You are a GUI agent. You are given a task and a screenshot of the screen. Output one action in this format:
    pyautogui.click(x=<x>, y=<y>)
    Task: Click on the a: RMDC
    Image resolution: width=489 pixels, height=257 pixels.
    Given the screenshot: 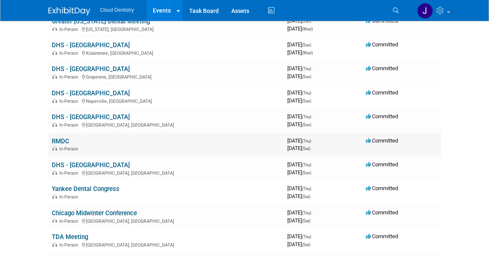 What is the action you would take?
    pyautogui.click(x=61, y=141)
    